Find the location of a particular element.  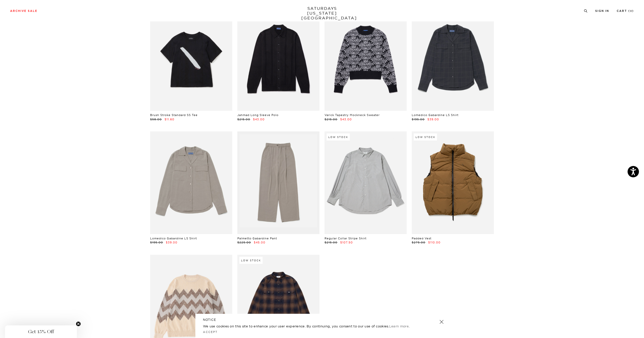

a: Learn more is located at coordinates (399, 327).